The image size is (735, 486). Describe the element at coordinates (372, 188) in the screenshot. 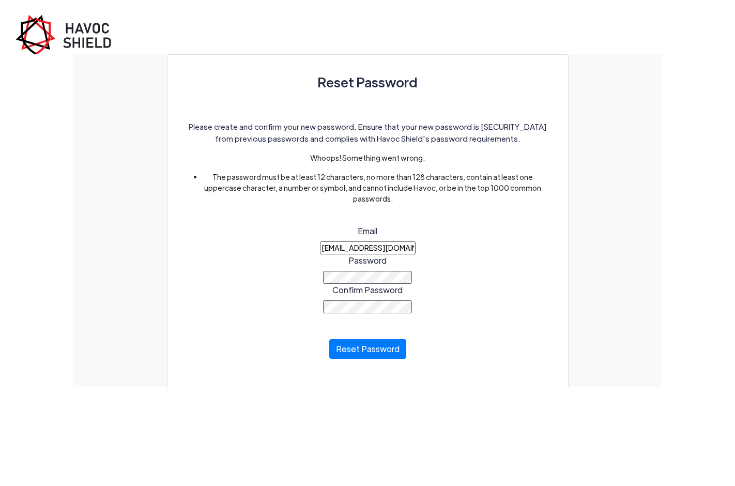

I see `li: The password must be at least 12 characters, no more than 128 characters, contain at least one up...` at that location.